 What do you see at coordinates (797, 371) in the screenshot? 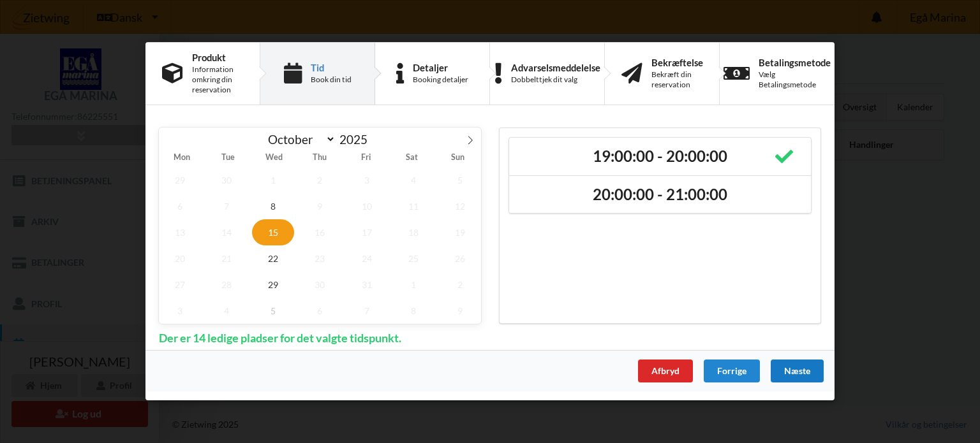
I see `div: Næste` at bounding box center [797, 371].